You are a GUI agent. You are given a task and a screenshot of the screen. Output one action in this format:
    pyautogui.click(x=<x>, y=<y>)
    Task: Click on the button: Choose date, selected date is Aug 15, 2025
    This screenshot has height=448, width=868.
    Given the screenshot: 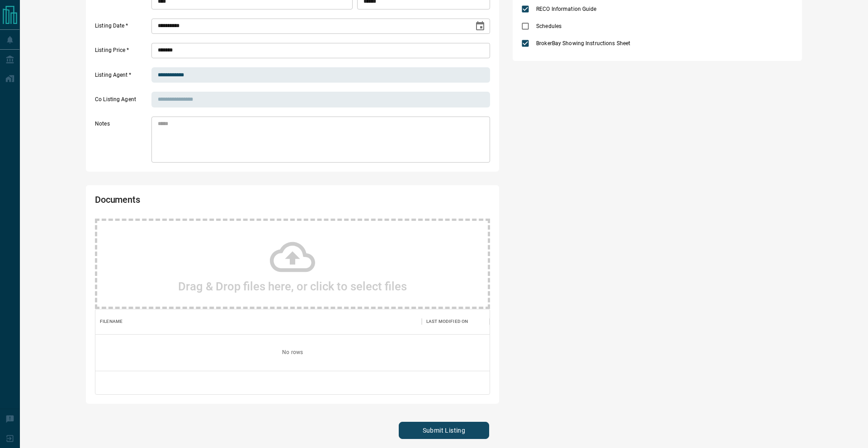 What is the action you would take?
    pyautogui.click(x=480, y=26)
    